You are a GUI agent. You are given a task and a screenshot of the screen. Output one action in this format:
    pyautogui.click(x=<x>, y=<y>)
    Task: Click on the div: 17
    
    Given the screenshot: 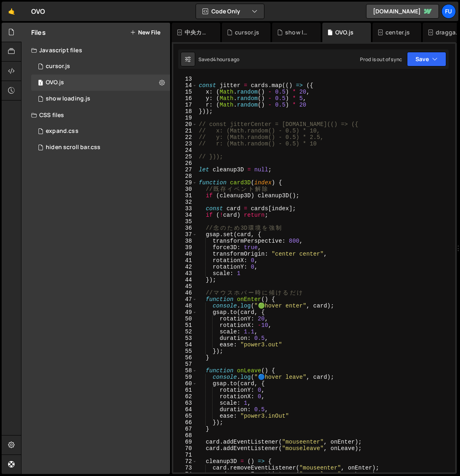 What is the action you would take?
    pyautogui.click(x=185, y=105)
    